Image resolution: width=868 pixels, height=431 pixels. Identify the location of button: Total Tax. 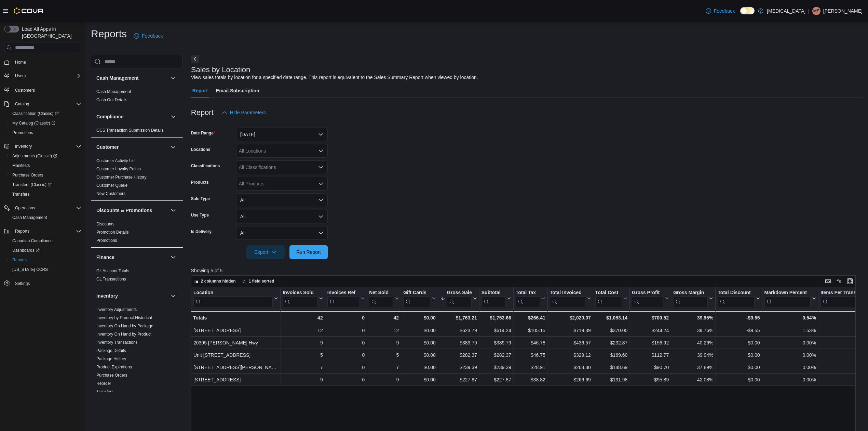
(530, 298).